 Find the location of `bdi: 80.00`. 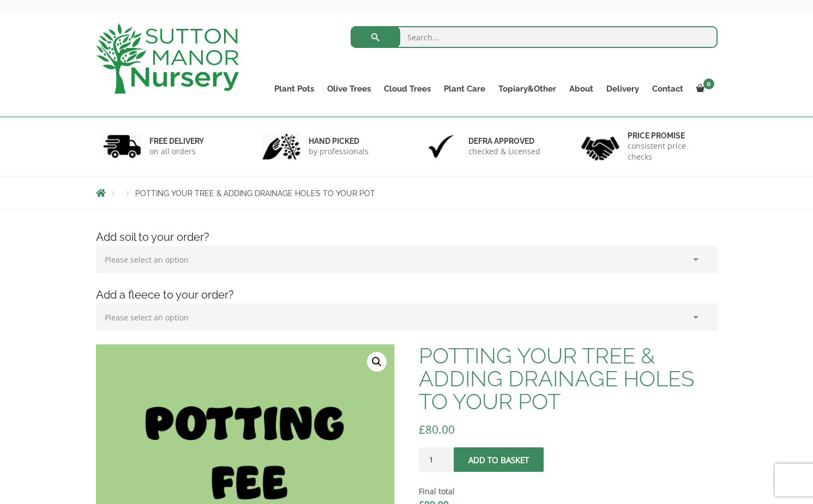

bdi: 80.00 is located at coordinates (437, 429).